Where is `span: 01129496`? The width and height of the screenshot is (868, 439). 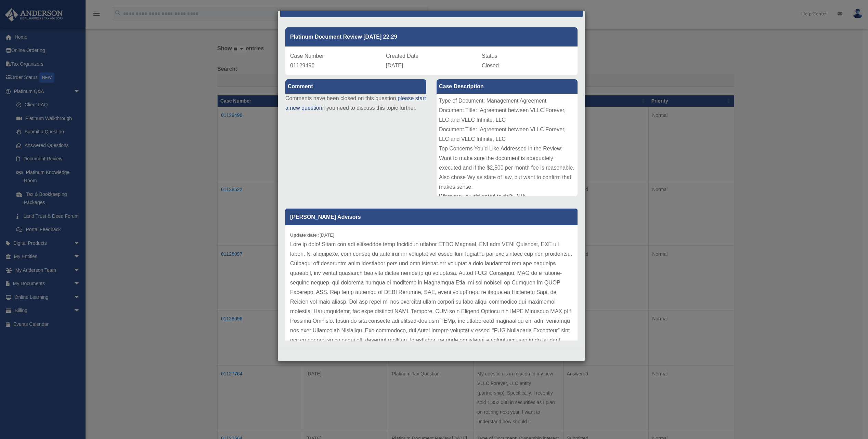
span: 01129496 is located at coordinates (302, 65).